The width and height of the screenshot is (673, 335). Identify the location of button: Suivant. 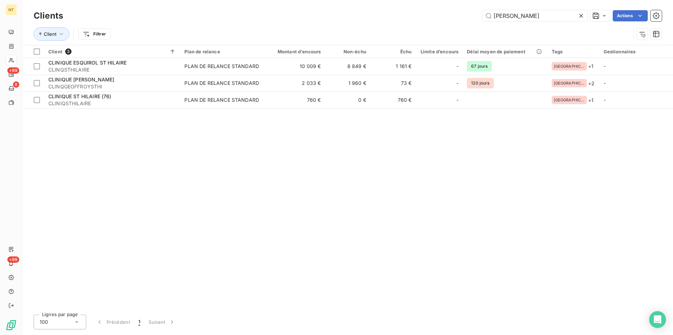
(162, 322).